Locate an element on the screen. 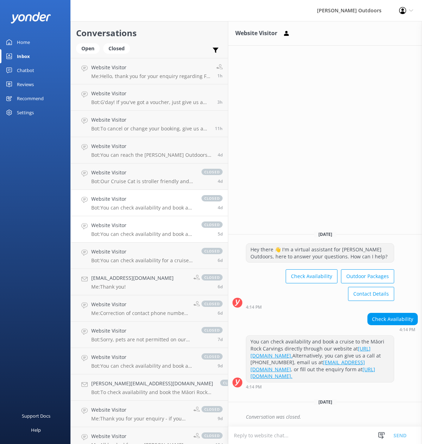 The image size is (422, 444). div: Reviews is located at coordinates (25, 84).